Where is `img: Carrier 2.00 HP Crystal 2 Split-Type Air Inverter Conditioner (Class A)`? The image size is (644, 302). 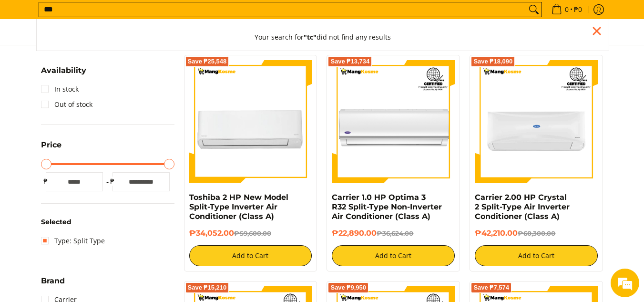
img: Carrier 2.00 HP Crystal 2 Split-Type Air Inverter Conditioner (Class A) is located at coordinates (536, 121).